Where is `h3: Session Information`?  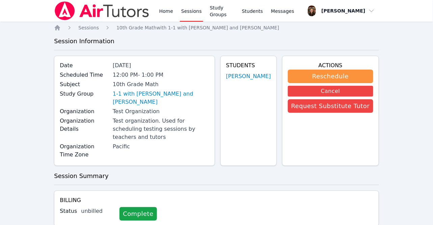
h3: Session Information is located at coordinates (216, 41).